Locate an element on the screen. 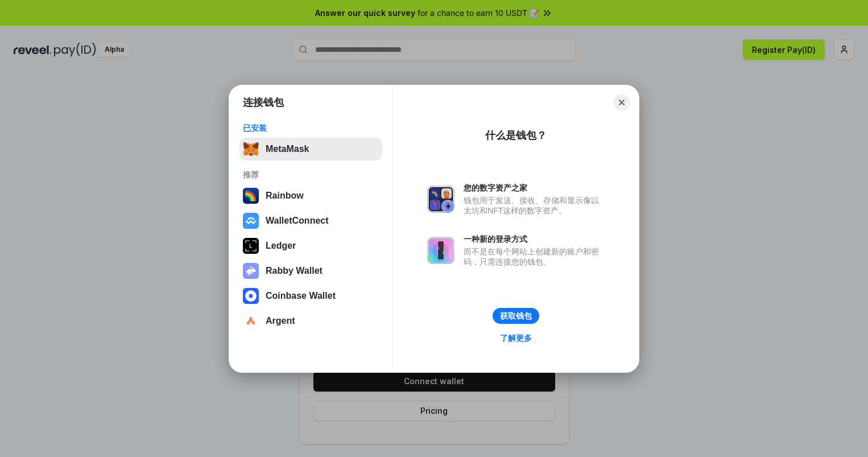  div: MetaMask is located at coordinates (287, 149).